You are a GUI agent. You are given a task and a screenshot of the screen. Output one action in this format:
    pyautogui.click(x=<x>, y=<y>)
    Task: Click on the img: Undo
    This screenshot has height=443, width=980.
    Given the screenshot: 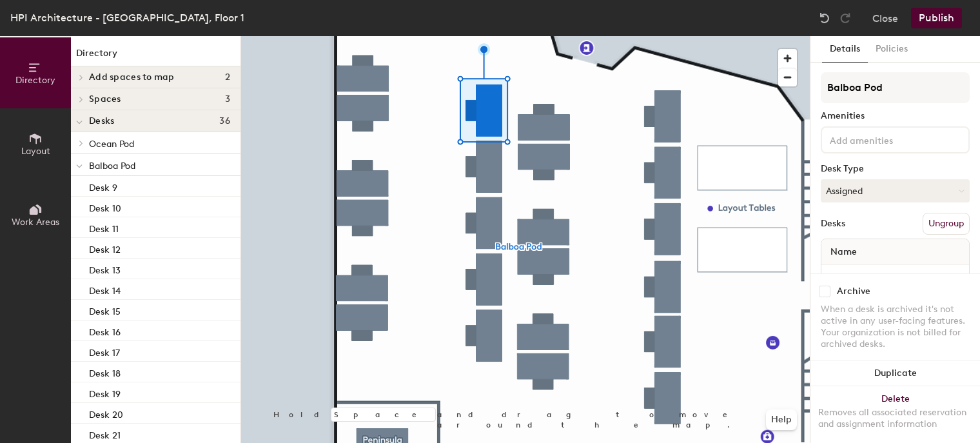 What is the action you would take?
    pyautogui.click(x=824, y=18)
    